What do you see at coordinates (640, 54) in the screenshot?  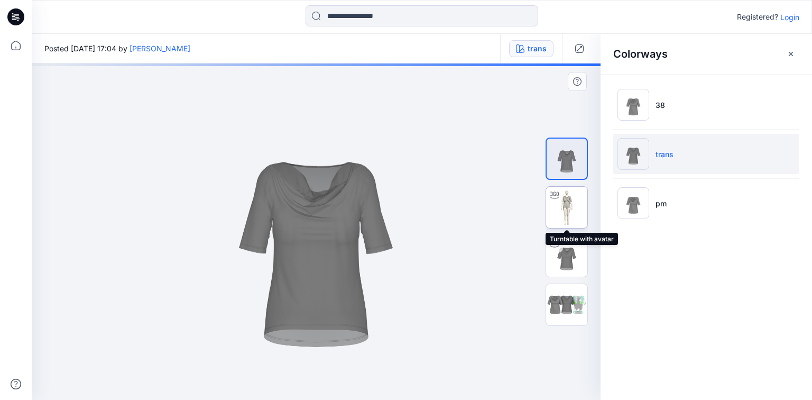 I see `h2: Colorways` at bounding box center [640, 54].